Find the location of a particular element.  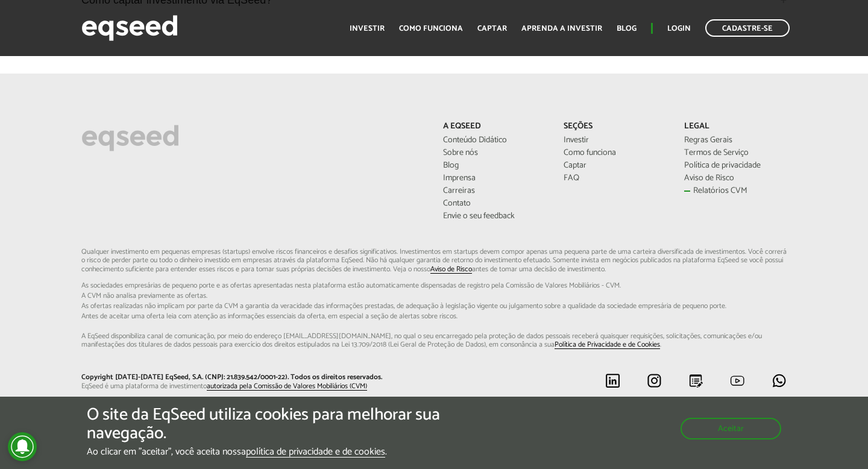

a: Regras Gerais is located at coordinates (735, 141).